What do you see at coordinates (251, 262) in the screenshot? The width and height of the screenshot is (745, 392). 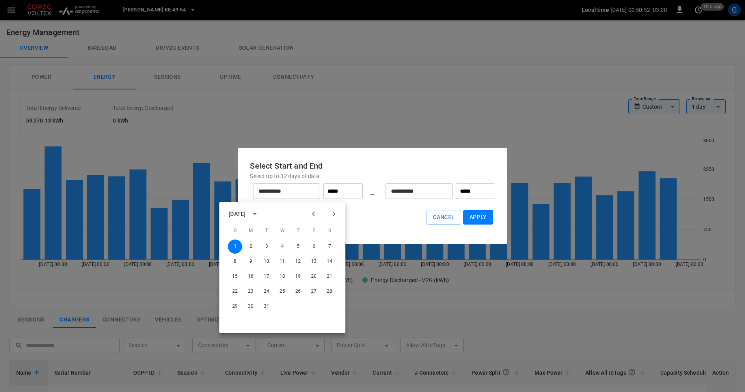 I see `button: 9` at bounding box center [251, 262].